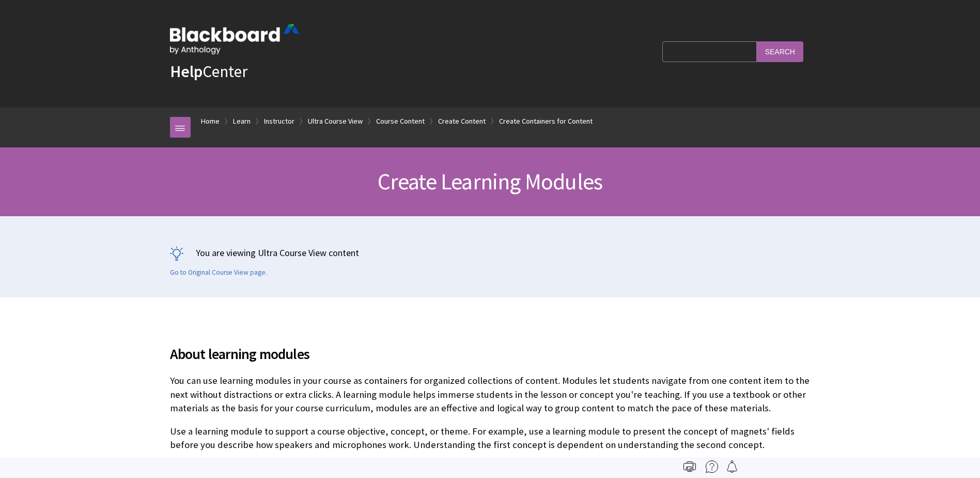 The width and height of the screenshot is (980, 478). I want to click on input: Search, so click(780, 51).